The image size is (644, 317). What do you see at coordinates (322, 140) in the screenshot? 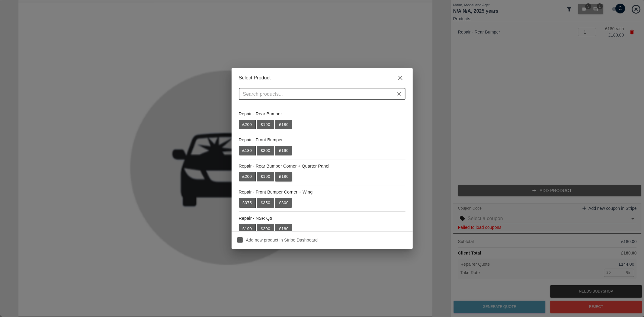
I see `p: Repair - Front Bumper` at bounding box center [322, 140].